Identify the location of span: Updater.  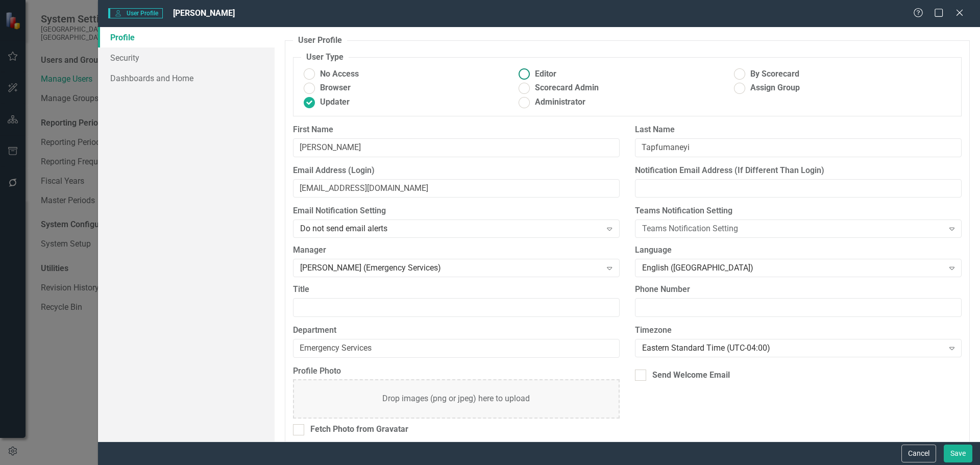
(335, 102).